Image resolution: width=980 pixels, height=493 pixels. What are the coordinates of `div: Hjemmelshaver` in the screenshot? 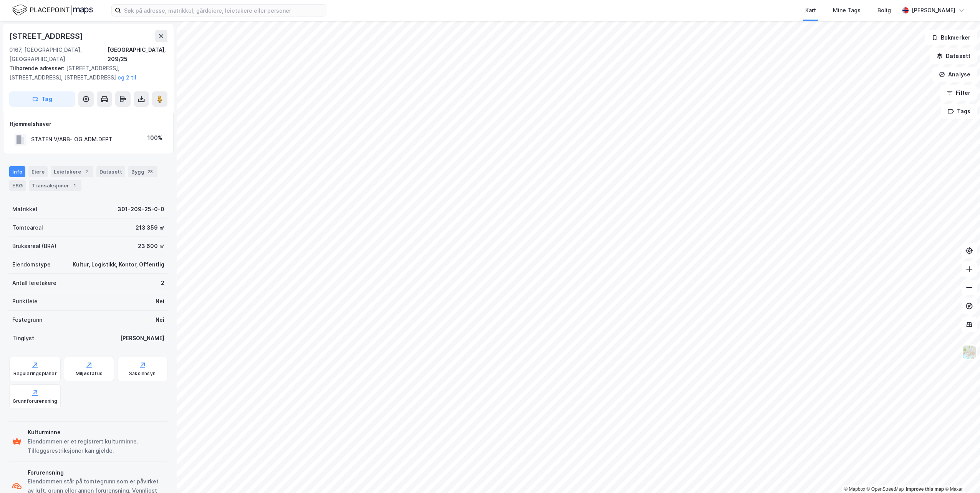 It's located at (89, 124).